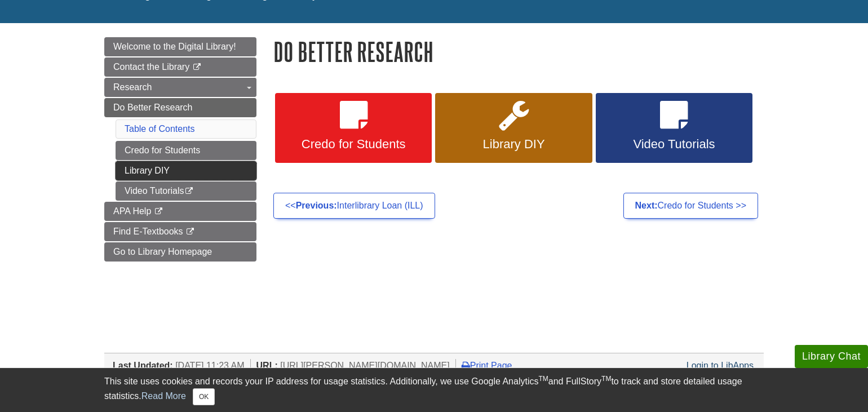  I want to click on div: Guide Page Menu, so click(180, 149).